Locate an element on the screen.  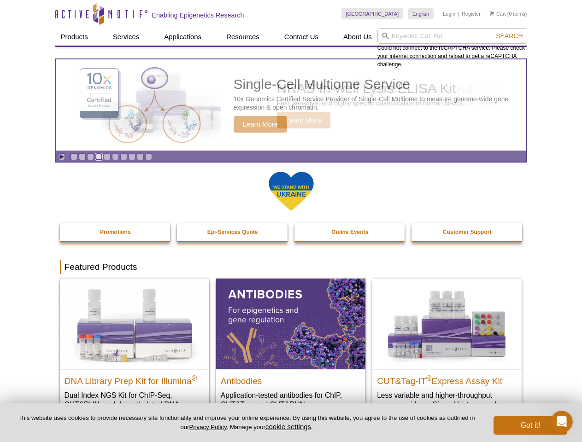
strong: Customer Support is located at coordinates (467, 232).